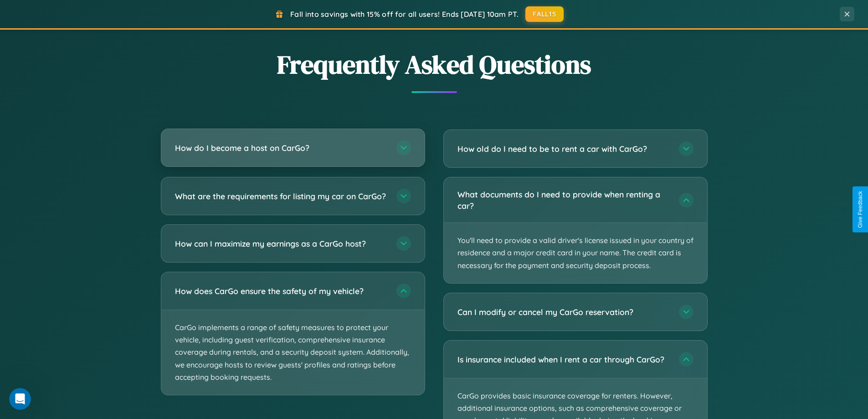 This screenshot has height=419, width=868. I want to click on p: You'll need to provide a valid driver's license issued in your country of residence and a major c..., so click(575, 253).